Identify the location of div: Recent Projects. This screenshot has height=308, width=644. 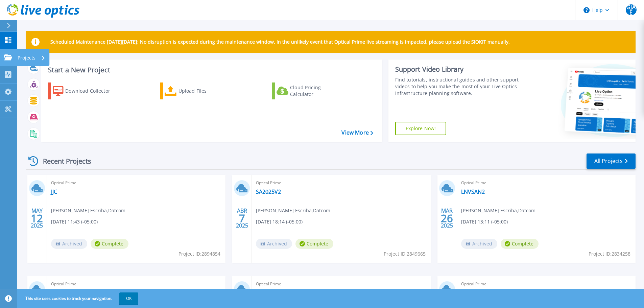
(63, 161).